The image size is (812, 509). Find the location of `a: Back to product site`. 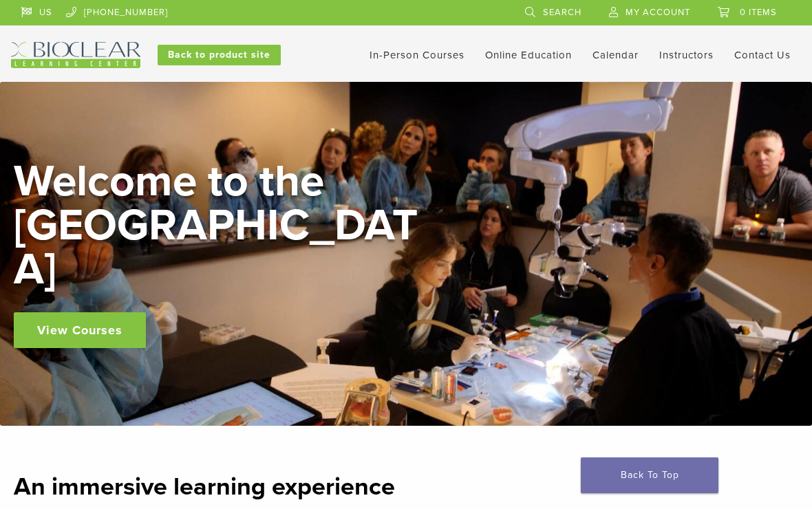

a: Back to product site is located at coordinates (219, 55).